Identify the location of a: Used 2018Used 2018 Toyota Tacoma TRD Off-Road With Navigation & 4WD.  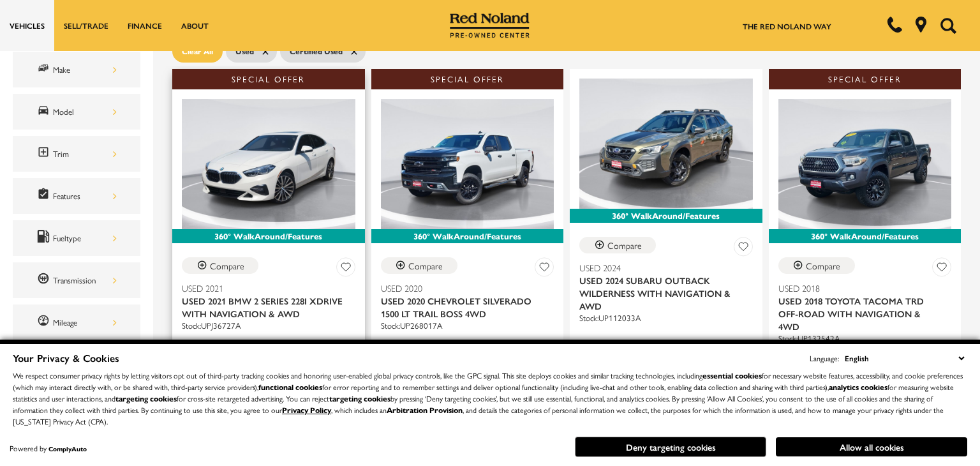
(865, 307).